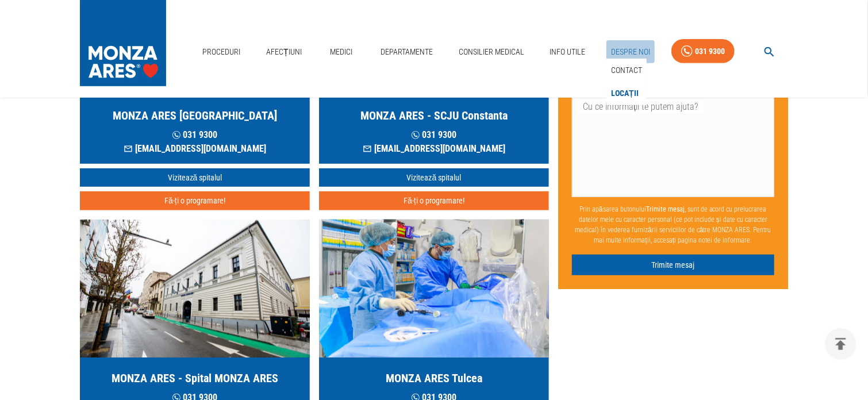 This screenshot has height=400, width=868. Describe the element at coordinates (840, 344) in the screenshot. I see `button: delete` at that location.